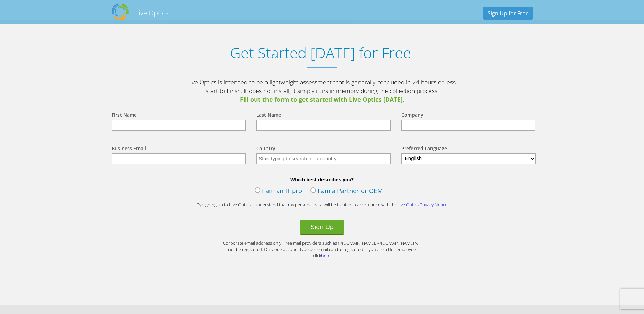 Image resolution: width=644 pixels, height=314 pixels. Describe the element at coordinates (322, 91) in the screenshot. I see `p: Live Optics is intended to be a lightweight assessment that is generally concluded in 24 hours or...` at that location.